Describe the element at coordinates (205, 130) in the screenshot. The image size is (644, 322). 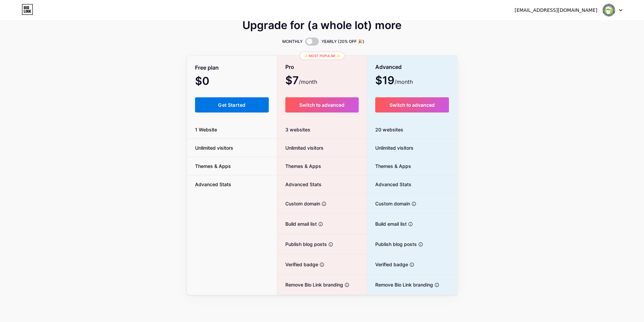
I see `span: 1 Website` at that location.